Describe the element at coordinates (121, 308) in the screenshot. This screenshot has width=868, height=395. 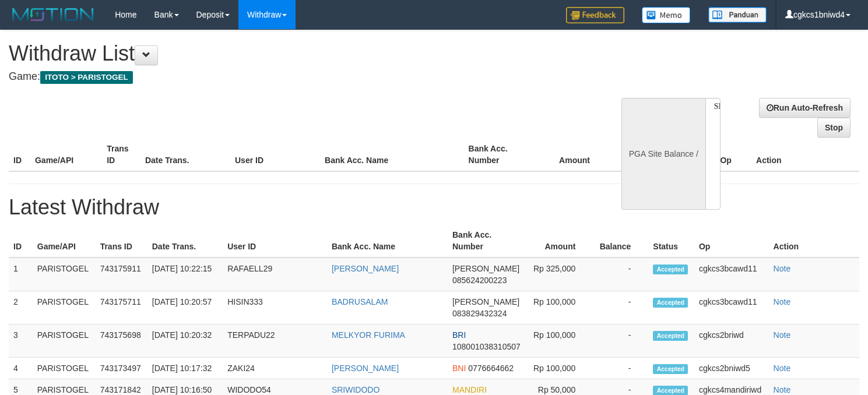
I see `td: 743175711` at that location.